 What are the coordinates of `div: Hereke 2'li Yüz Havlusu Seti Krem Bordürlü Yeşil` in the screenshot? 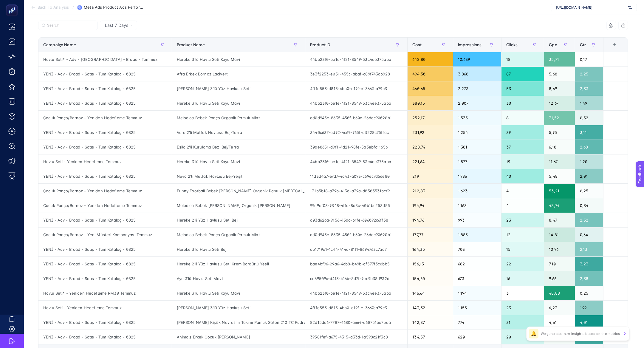 It's located at (239, 264).